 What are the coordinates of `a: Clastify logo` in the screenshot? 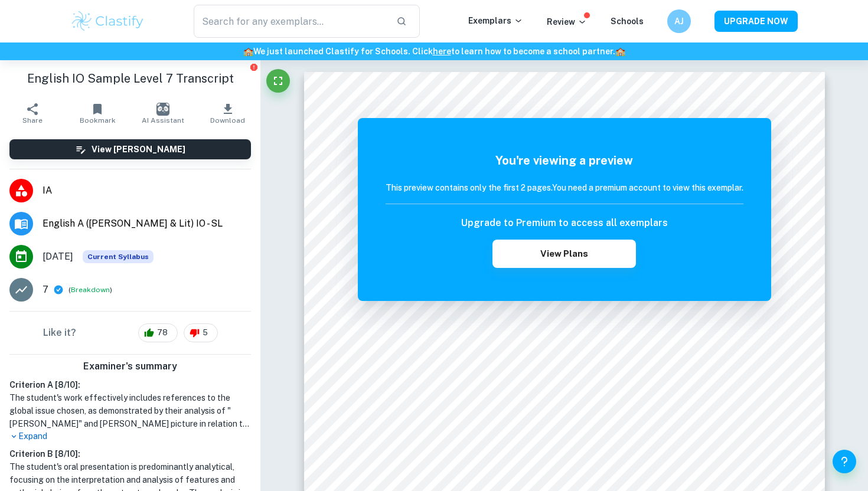 It's located at (107, 21).